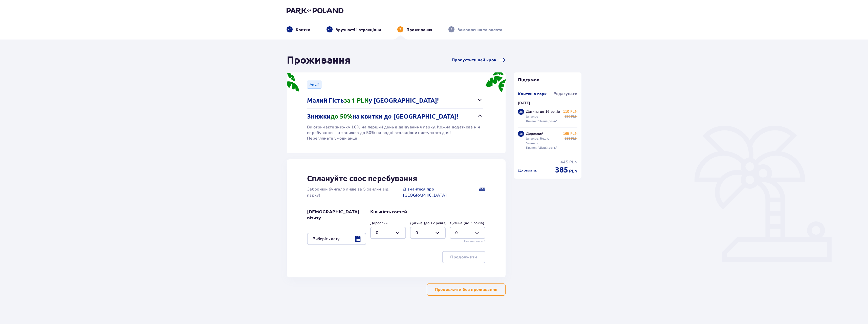  Describe the element at coordinates (314, 85) in the screenshot. I see `p: Акції` at that location.